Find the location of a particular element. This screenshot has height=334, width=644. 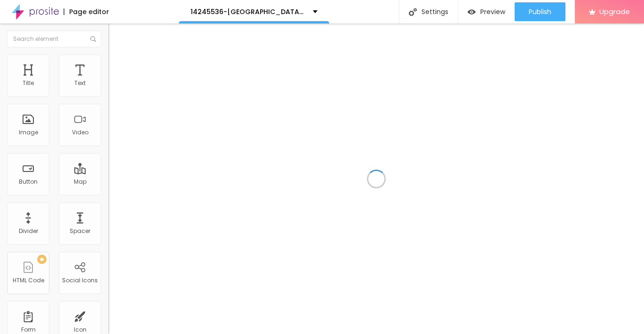

div: Video is located at coordinates (80, 132).